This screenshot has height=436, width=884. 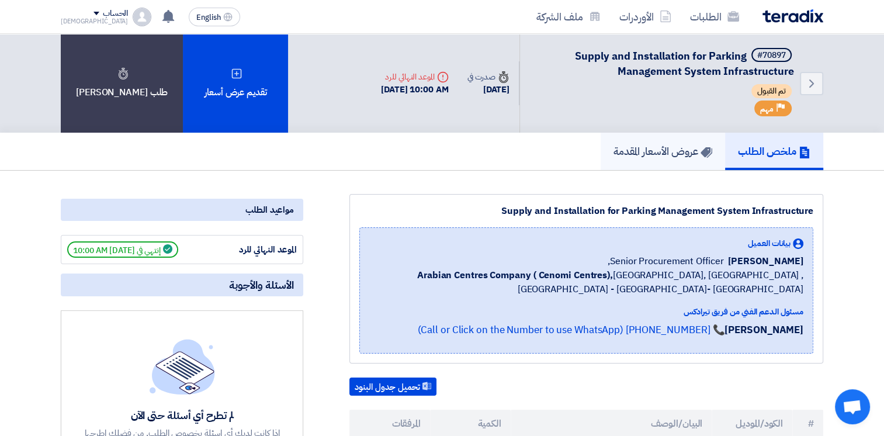 I want to click on span: بيانات العميل, so click(x=769, y=243).